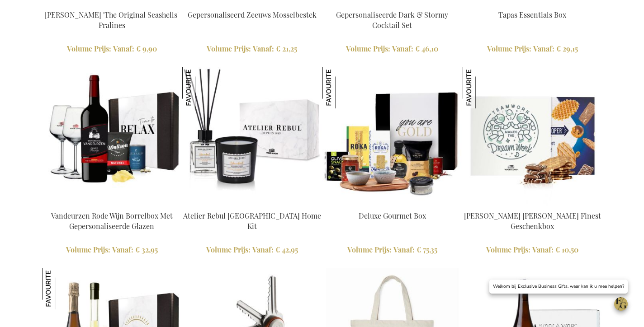  What do you see at coordinates (392, 20) in the screenshot?
I see `a: Gepersonaliseerde Dark & Stormy Cocktail Set` at bounding box center [392, 20].